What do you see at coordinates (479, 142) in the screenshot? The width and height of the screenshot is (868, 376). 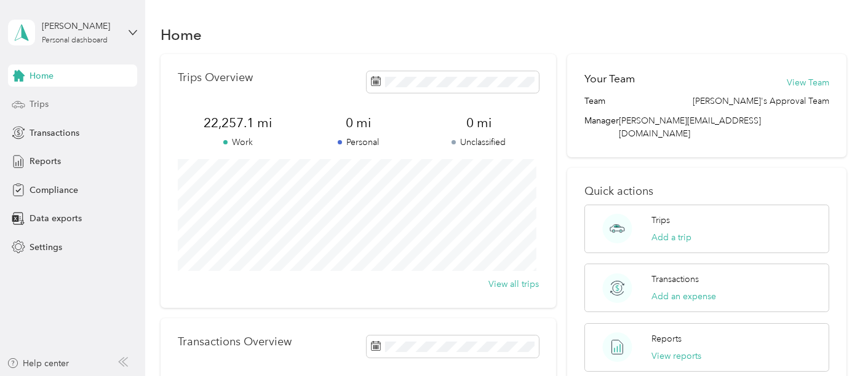 I see `p: Unclassified` at bounding box center [479, 142].